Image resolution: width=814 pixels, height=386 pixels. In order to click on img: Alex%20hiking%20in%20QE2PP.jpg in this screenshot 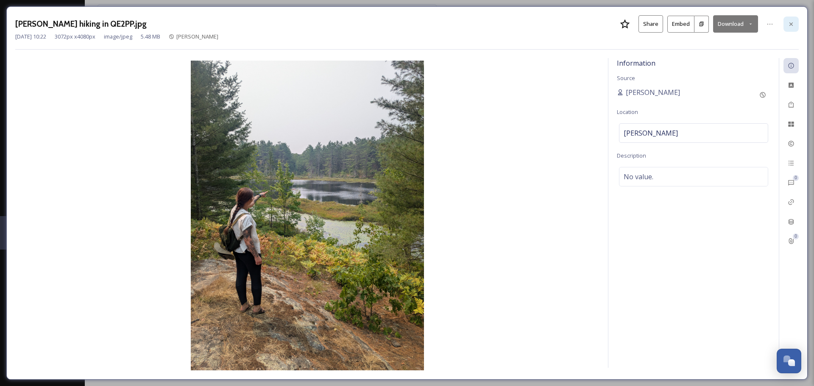, I will do `click(307, 215)`.